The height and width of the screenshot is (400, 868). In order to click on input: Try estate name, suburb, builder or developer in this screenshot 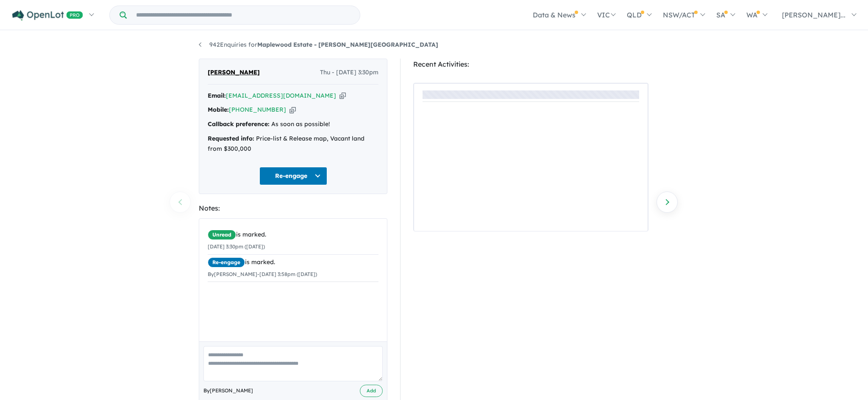, I will do `click(243, 15)`.